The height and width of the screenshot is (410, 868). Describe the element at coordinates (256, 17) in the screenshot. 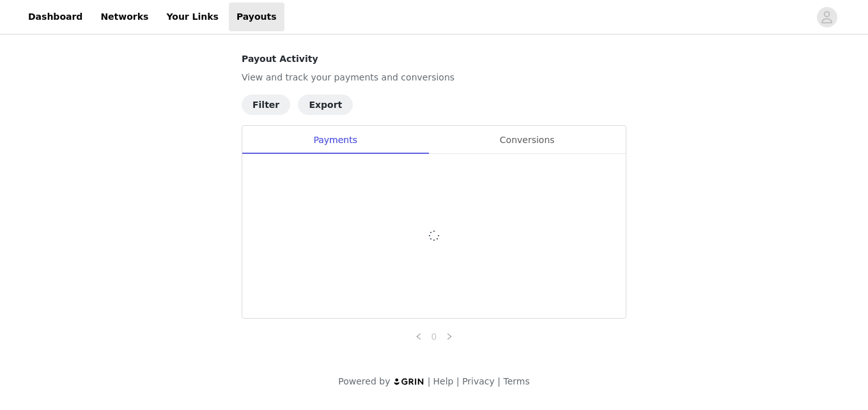

I see `a: Payouts` at that location.